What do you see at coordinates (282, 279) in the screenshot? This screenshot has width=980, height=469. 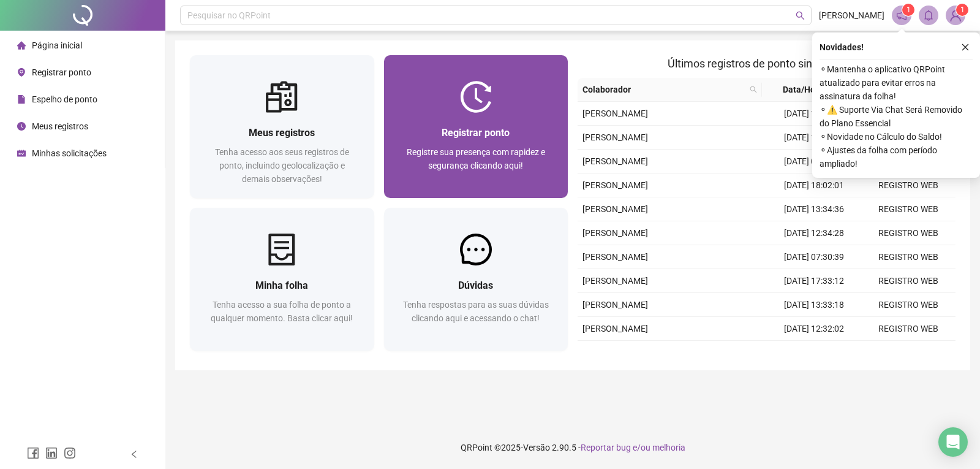 I see `a: Minha folhaTenha acesso a sua folha de ponto a qualquer momento. Basta clicar aqui!` at bounding box center [282, 279].